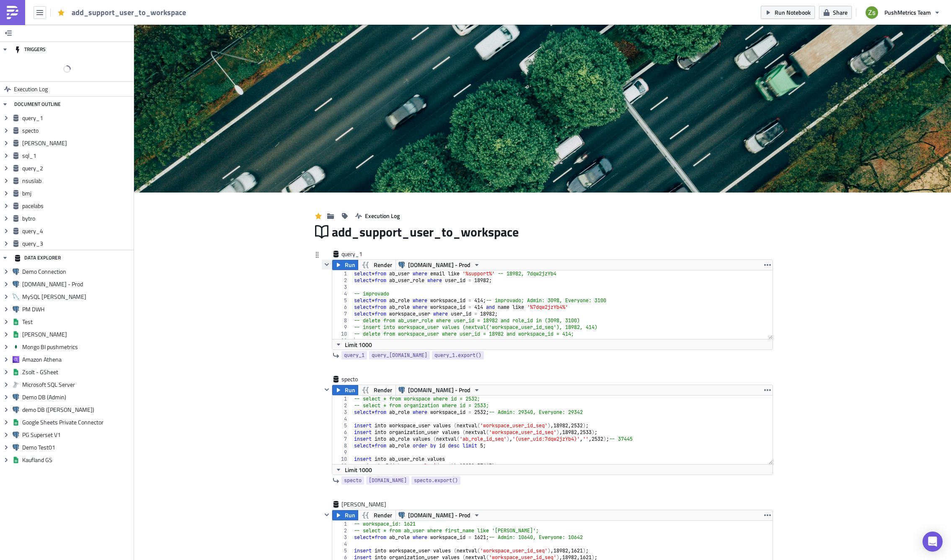  Describe the element at coordinates (77, 422) in the screenshot. I see `span: Google Sheets Private Connector` at that location.